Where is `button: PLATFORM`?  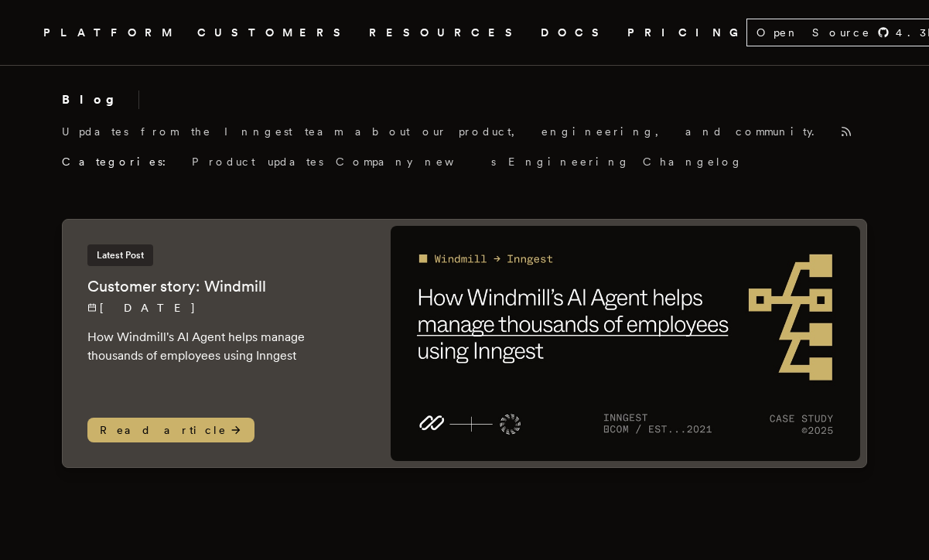 button: PLATFORM is located at coordinates (111, 33).